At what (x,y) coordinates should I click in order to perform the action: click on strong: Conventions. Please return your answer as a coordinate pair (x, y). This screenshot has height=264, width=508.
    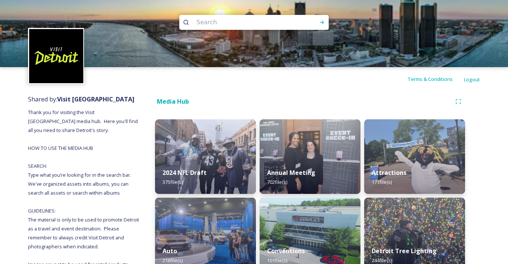
    Looking at the image, I should click on (286, 251).